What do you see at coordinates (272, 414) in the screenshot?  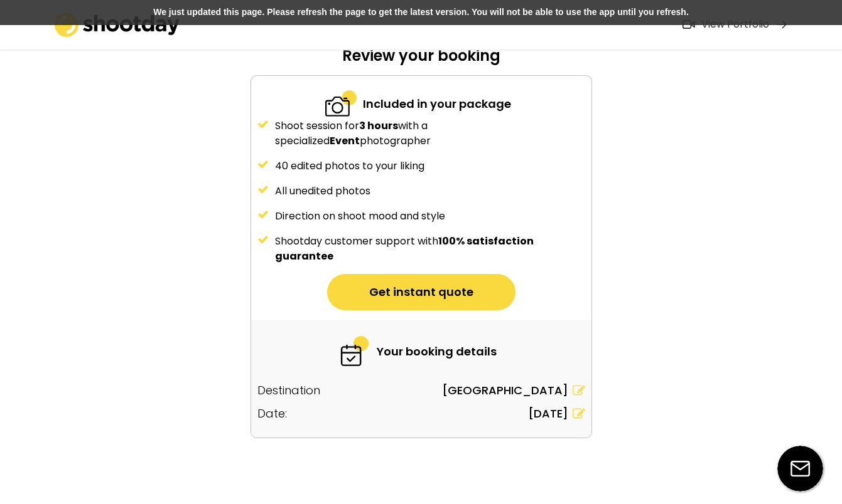 I see `div: Date:` at bounding box center [272, 414].